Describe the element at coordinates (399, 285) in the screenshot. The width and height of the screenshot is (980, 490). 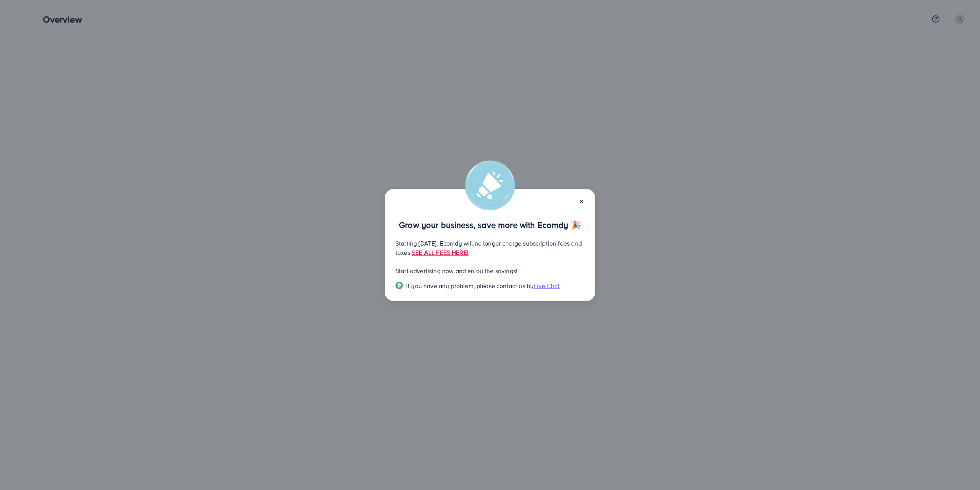
I see `img: Popup guide` at that location.